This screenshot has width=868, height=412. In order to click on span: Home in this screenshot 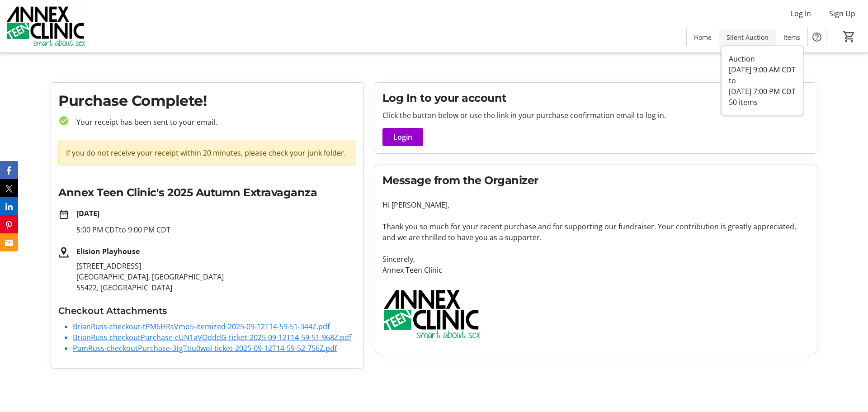, I will do `click(703, 37)`.